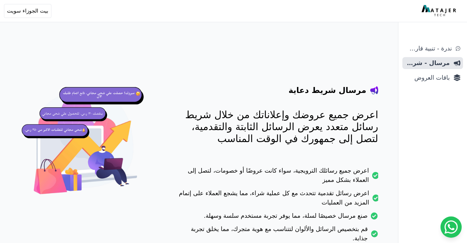 This screenshot has width=467, height=243. I want to click on li: اعرض جميع رسائلك الترويجية، سواء كانت عروضًا أو خصومات، لتصل إلى العملاء بشكل مميز, so click(278, 177).